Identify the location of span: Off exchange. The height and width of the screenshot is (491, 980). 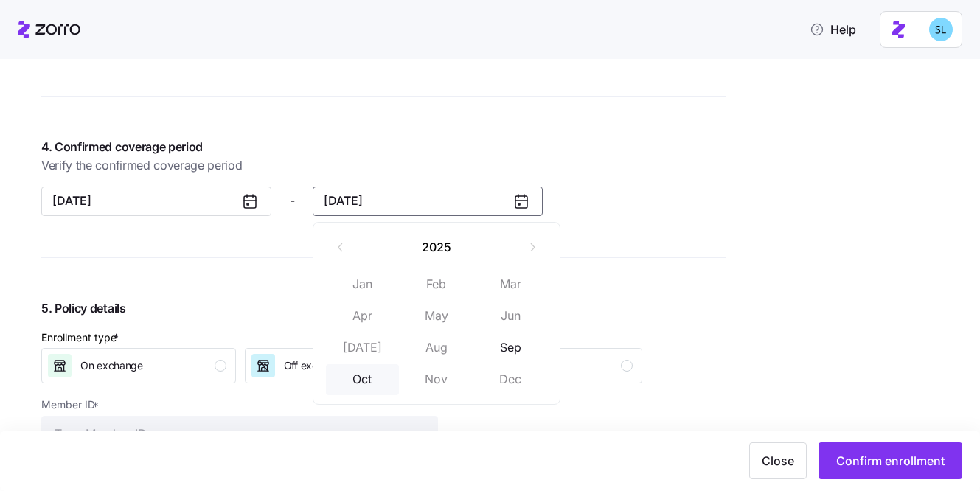
(316, 365).